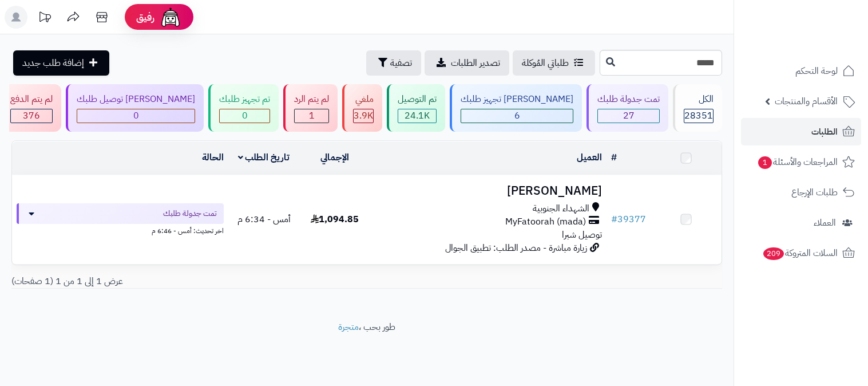  What do you see at coordinates (554, 63) in the screenshot?
I see `a: طلباتي المُوكلة` at bounding box center [554, 63].